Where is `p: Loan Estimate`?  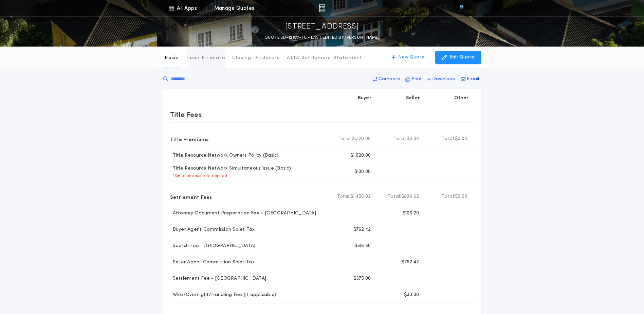 p: Loan Estimate is located at coordinates (206, 58).